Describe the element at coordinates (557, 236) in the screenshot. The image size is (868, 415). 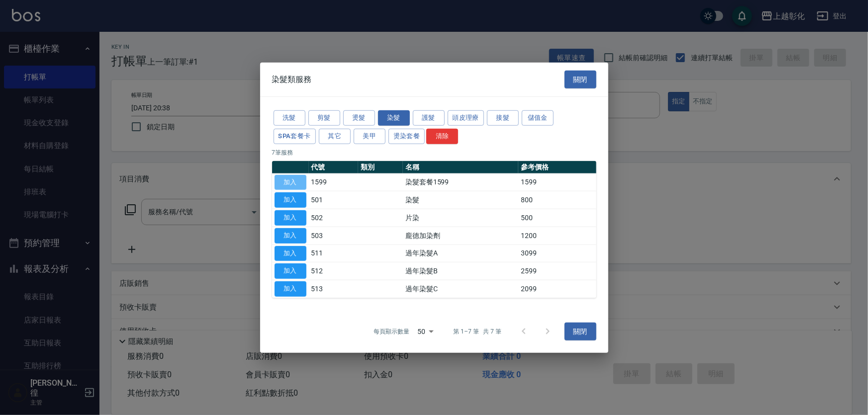
I see `td: 1200` at that location.